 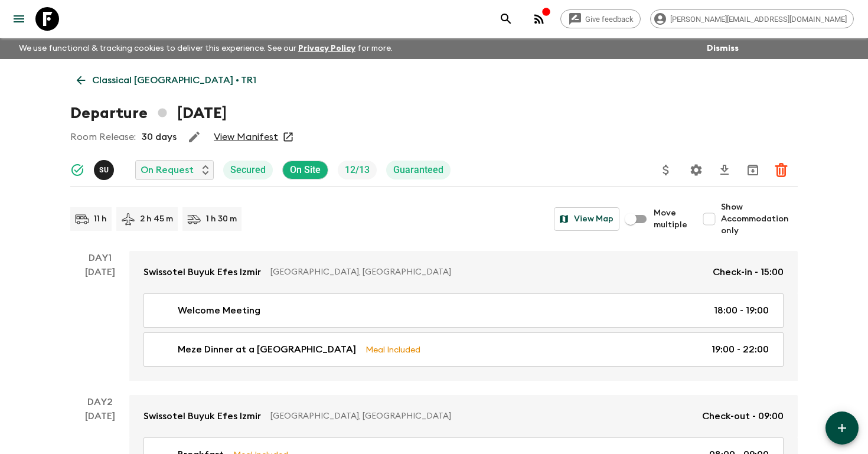 I want to click on p: On Request, so click(x=167, y=170).